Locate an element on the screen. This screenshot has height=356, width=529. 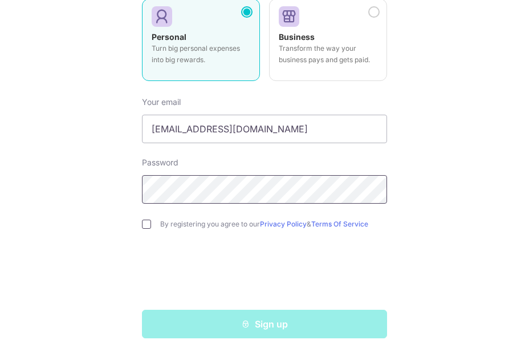
p: Turn big personal expenses into big rewards. is located at coordinates (201, 54).